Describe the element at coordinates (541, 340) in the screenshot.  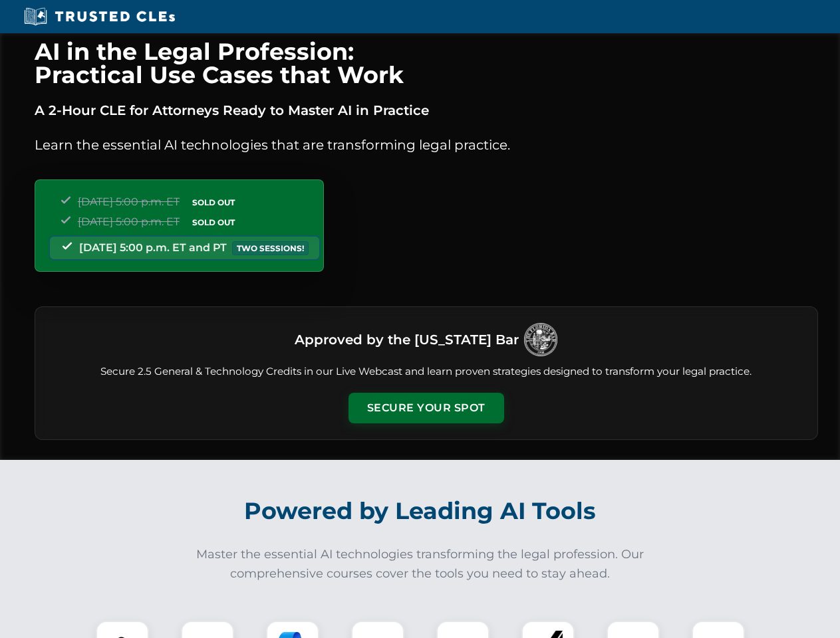
I see `img: Logo` at that location.